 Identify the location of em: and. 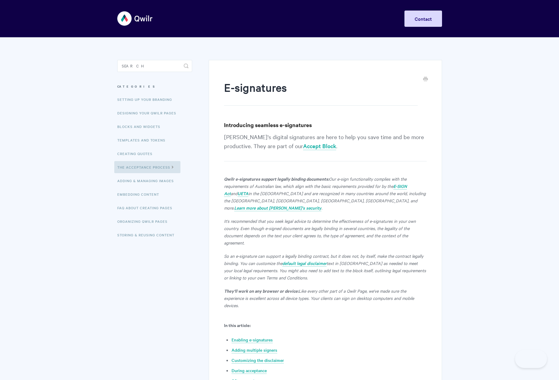
(234, 193).